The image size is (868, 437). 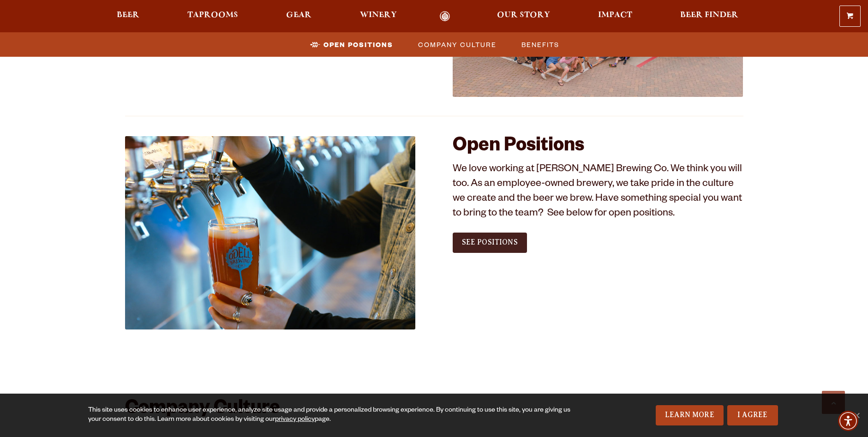 What do you see at coordinates (689, 416) in the screenshot?
I see `a: Learn More` at bounding box center [689, 416].